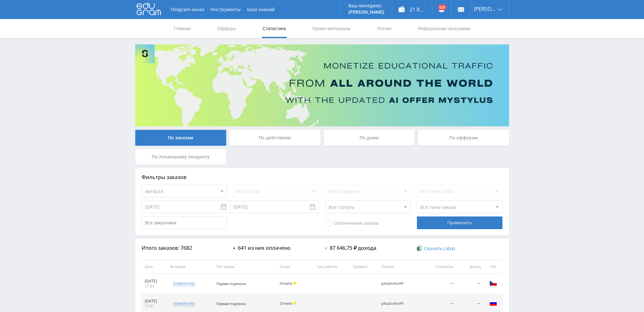 This screenshot has height=312, width=644. What do you see at coordinates (184, 223) in the screenshot?
I see `input: Все заказчики` at bounding box center [184, 223].